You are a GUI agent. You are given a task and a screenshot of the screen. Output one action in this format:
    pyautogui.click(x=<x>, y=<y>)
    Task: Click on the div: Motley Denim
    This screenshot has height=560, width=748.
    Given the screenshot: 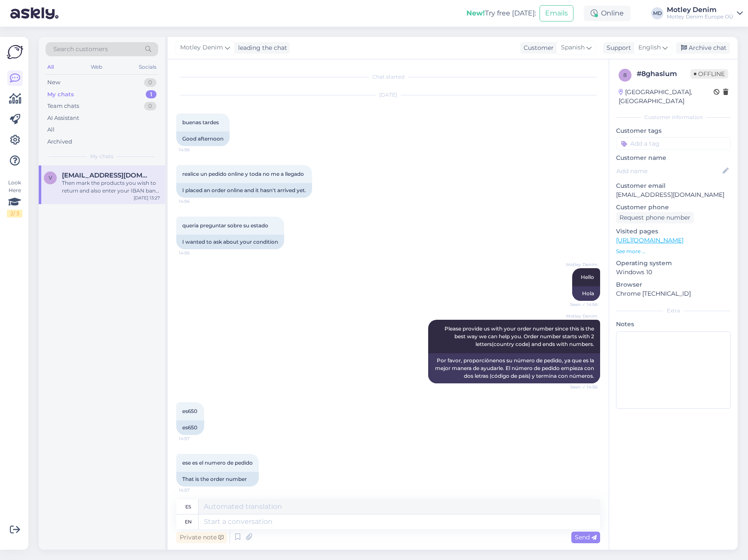 What is the action you would take?
    pyautogui.click(x=700, y=10)
    